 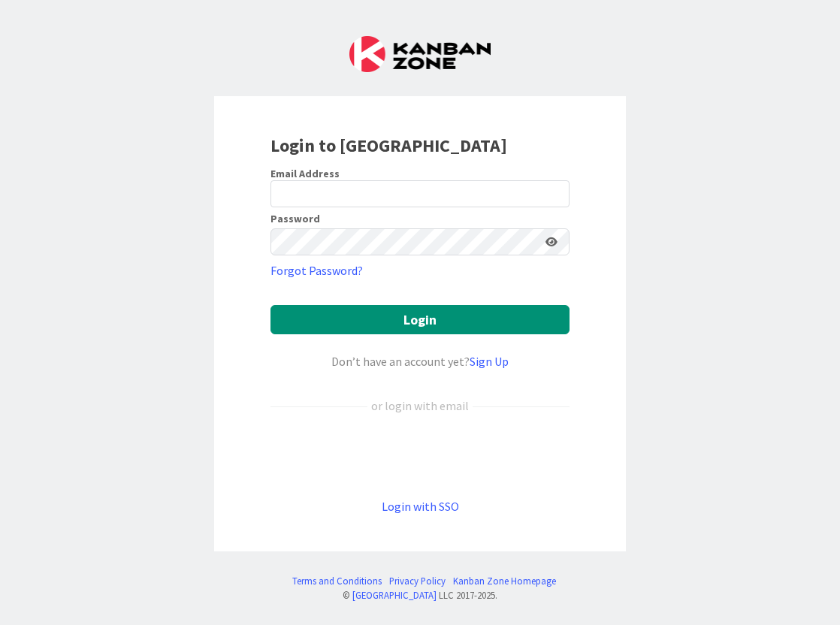 What do you see at coordinates (420, 361) in the screenshot?
I see `div: Don’t have an account yet?` at bounding box center [420, 361].